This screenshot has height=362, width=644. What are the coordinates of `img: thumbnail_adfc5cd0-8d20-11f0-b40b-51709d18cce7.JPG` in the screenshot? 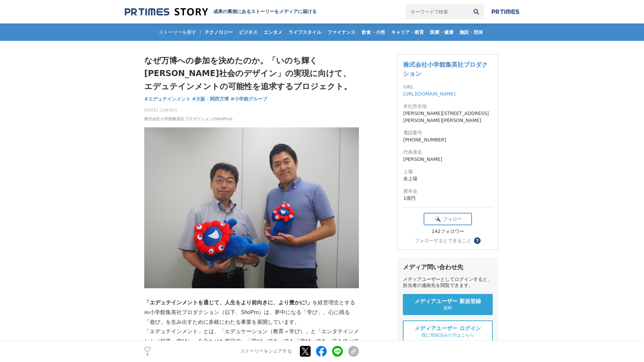 It's located at (252, 208).